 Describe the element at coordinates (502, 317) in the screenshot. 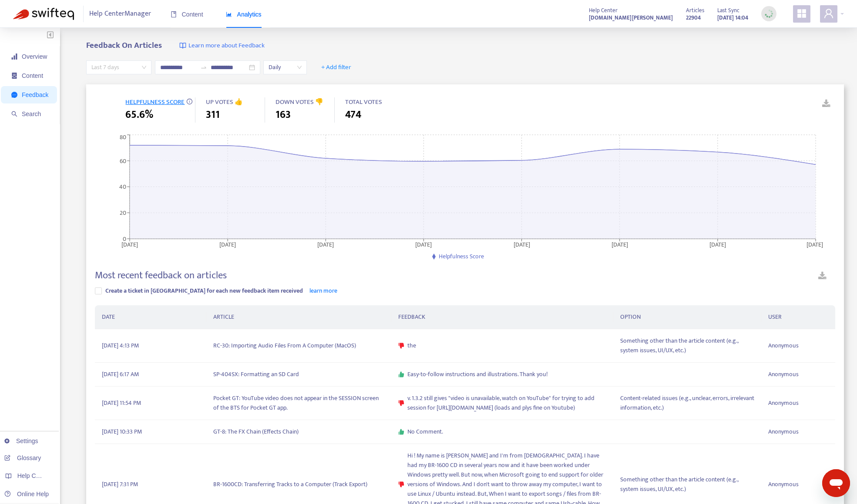

I see `th: FEEDBACK` at that location.